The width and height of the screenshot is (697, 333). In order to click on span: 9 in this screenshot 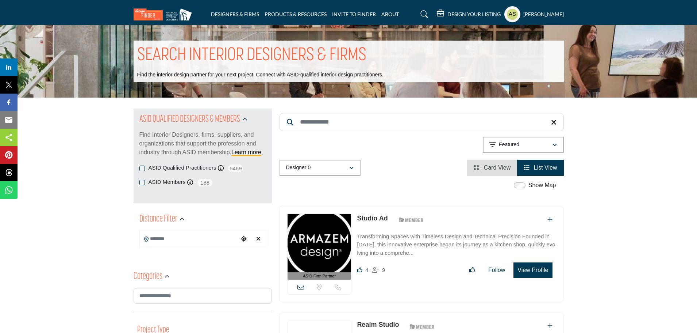, I will do `click(384, 269)`.